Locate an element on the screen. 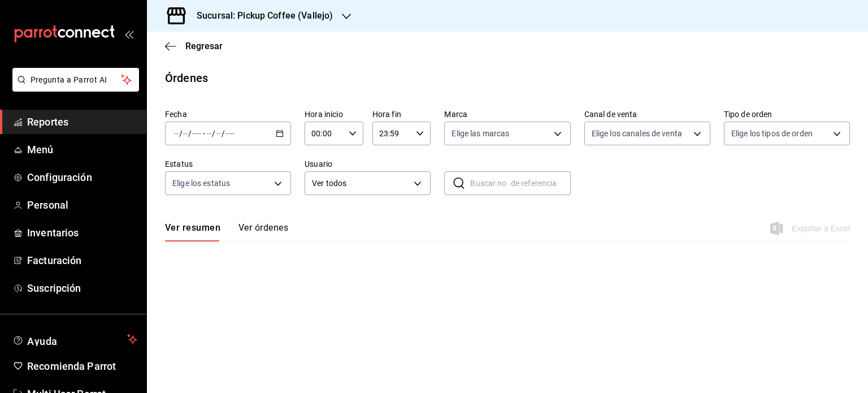 This screenshot has width=868, height=393. button: Regresar is located at coordinates (194, 46).